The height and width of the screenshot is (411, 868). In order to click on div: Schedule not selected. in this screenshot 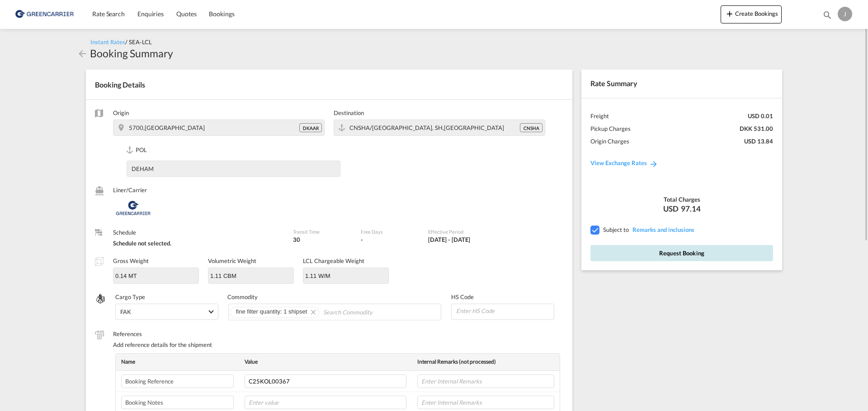, I will do `click(198, 243)`.